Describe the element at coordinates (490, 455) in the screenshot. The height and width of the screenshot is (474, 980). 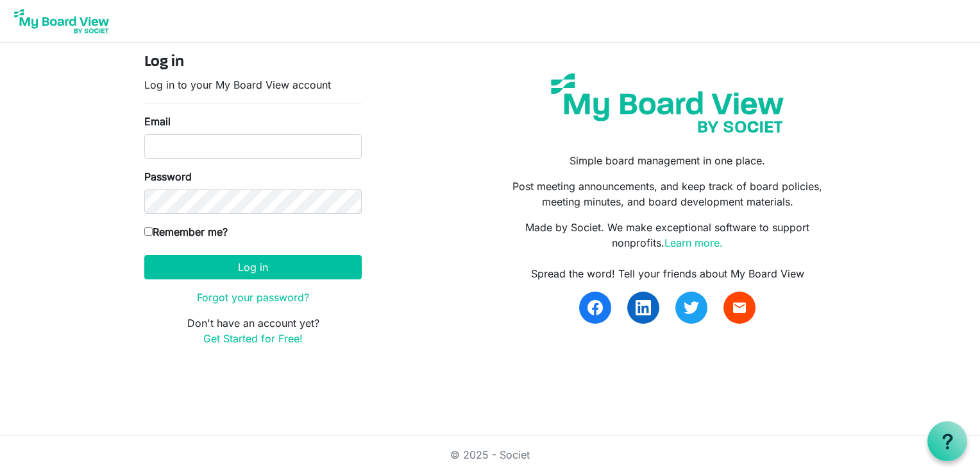
I see `a: © 2025 - Societ` at that location.